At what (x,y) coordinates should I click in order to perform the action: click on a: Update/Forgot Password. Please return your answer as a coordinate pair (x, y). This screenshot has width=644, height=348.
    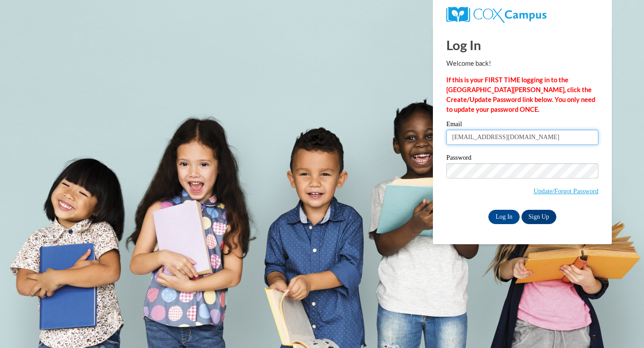
    Looking at the image, I should click on (565, 191).